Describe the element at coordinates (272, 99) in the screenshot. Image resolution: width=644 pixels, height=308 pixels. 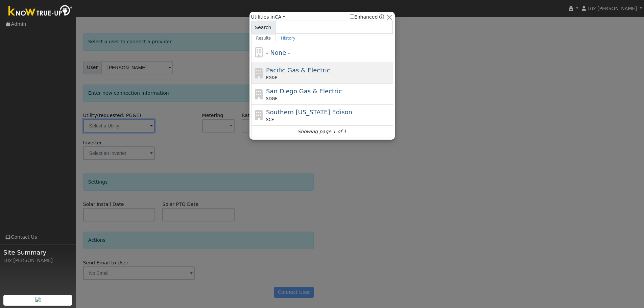
I see `span: SDGE` at that location.